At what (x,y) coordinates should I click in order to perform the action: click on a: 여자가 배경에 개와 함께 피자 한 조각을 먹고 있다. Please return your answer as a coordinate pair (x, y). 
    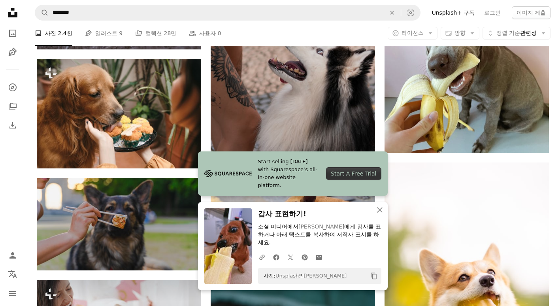
    Looking at the image, I should click on (119, 224).